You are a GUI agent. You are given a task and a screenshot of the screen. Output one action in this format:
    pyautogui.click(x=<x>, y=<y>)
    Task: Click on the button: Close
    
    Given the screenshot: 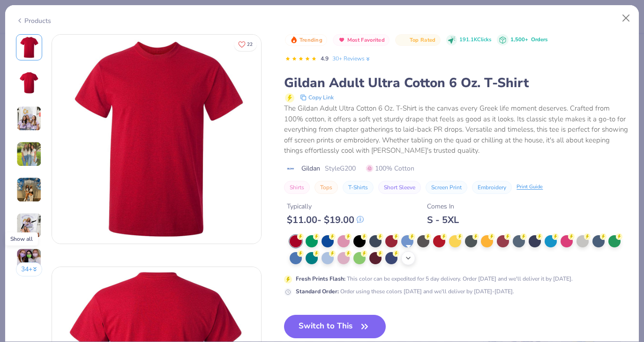 What is the action you would take?
    pyautogui.click(x=626, y=18)
    